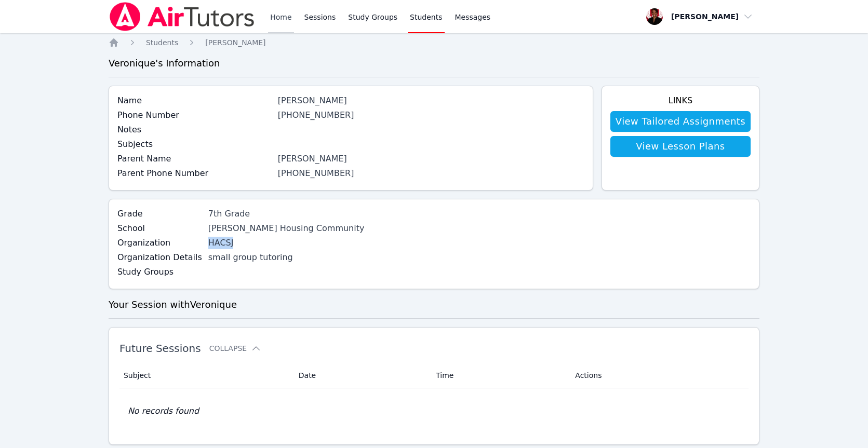 This screenshot has width=868, height=448. I want to click on th: Date, so click(361, 375).